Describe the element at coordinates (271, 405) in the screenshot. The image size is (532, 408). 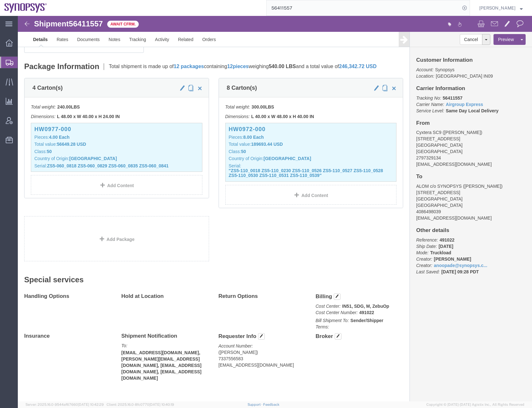
I see `a: Feedback` at that location.